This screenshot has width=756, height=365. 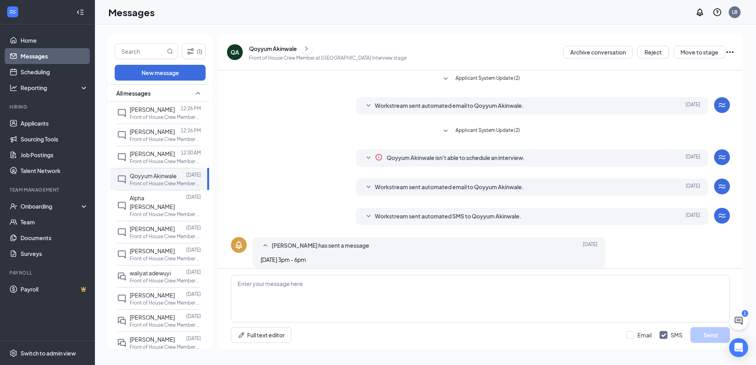 I want to click on h1: Messages, so click(x=131, y=12).